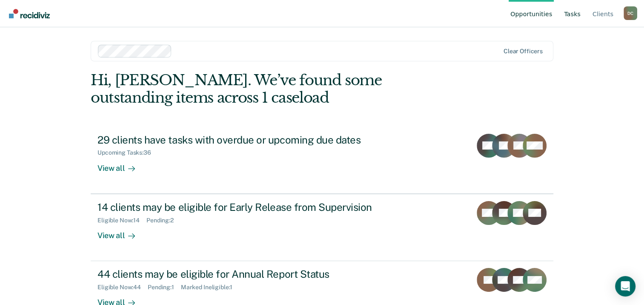 Image resolution: width=644 pixels, height=305 pixels. Describe the element at coordinates (626, 287) in the screenshot. I see `div: Open Intercom Messenger` at that location.